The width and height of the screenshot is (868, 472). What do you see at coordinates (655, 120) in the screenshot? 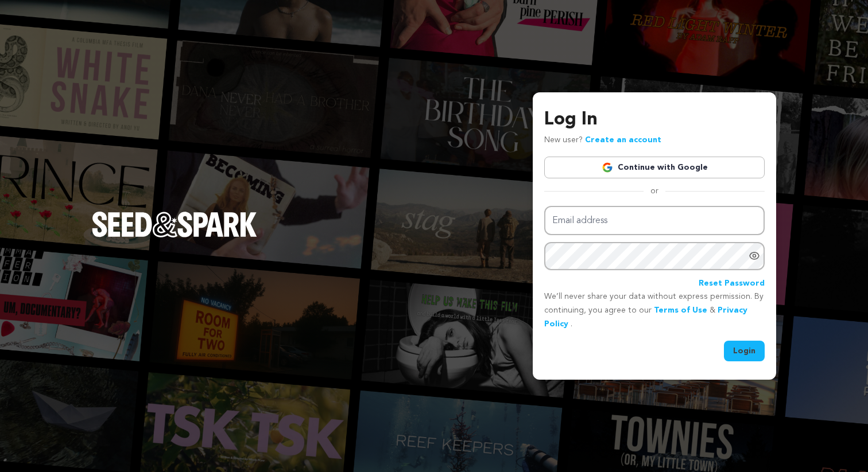
I see `h3: Log In` at bounding box center [655, 120].